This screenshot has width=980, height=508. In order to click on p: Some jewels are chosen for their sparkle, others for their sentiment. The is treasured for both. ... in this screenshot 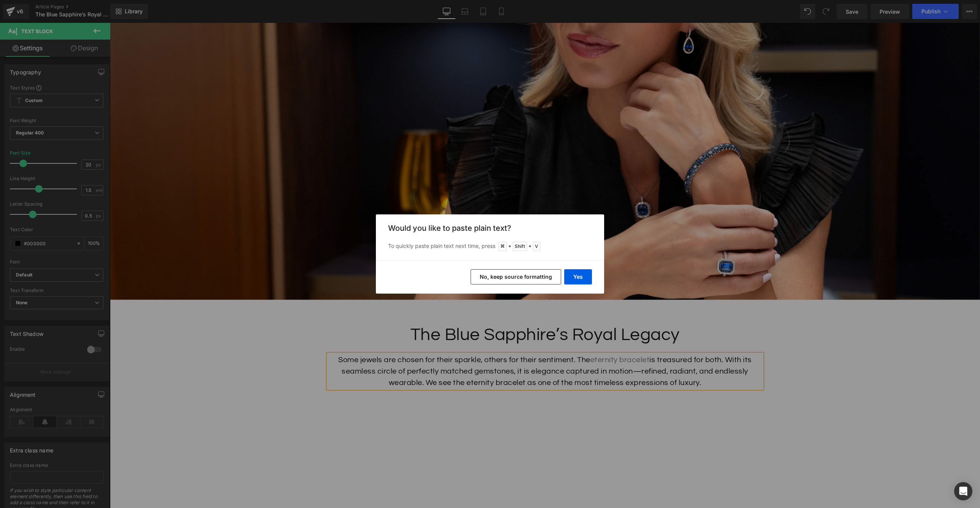, I will do `click(435, 349)`.